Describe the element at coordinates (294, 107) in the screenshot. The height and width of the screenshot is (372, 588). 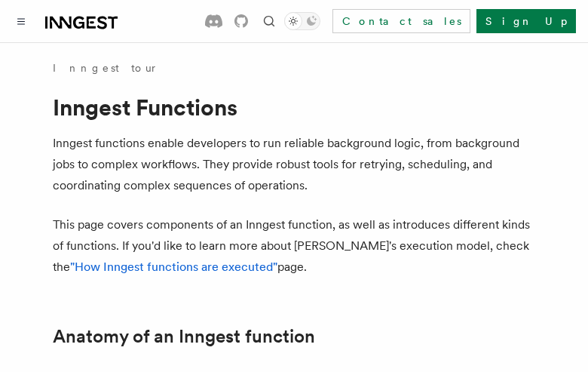
I see `h1: Inngest Functions` at that location.